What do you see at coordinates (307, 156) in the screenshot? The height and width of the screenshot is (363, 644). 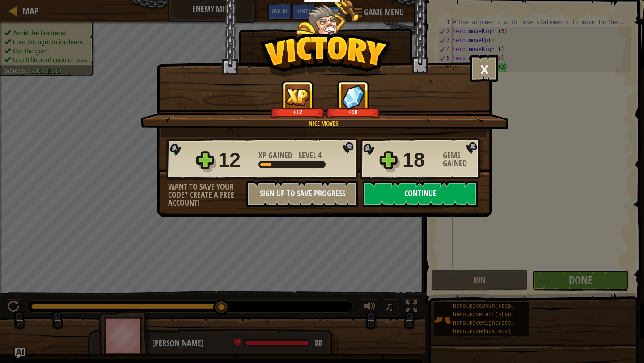 I see `span: Level` at bounding box center [307, 156].